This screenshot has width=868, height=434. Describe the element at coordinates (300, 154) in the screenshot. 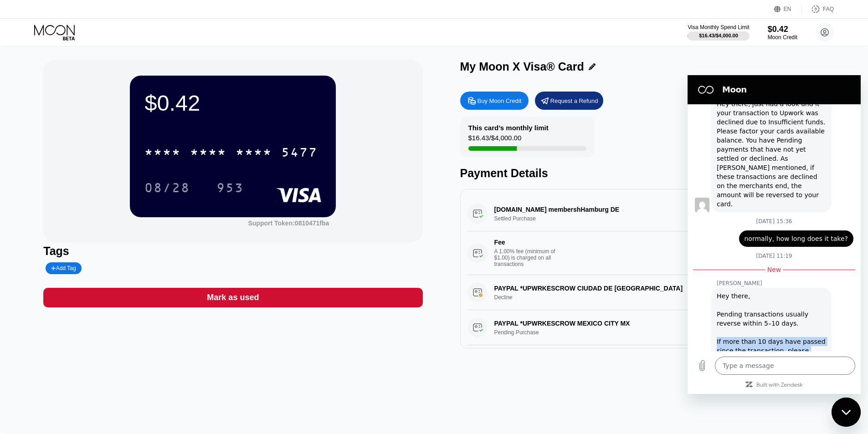

I see `div: 5477` at that location.